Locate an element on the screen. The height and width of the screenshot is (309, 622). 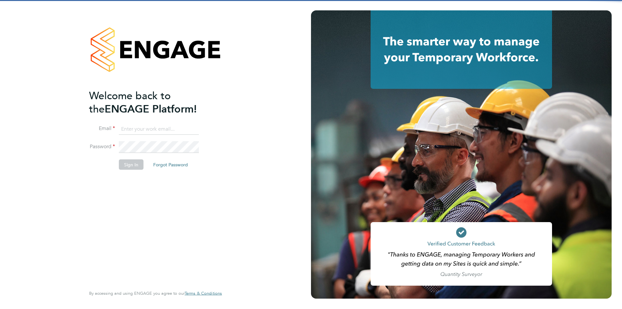
span: Terms & Conditions is located at coordinates (203, 293).